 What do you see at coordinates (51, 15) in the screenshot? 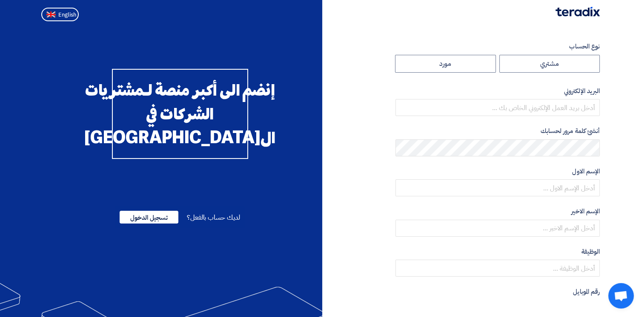
I see `img: en-US.png` at bounding box center [51, 15].